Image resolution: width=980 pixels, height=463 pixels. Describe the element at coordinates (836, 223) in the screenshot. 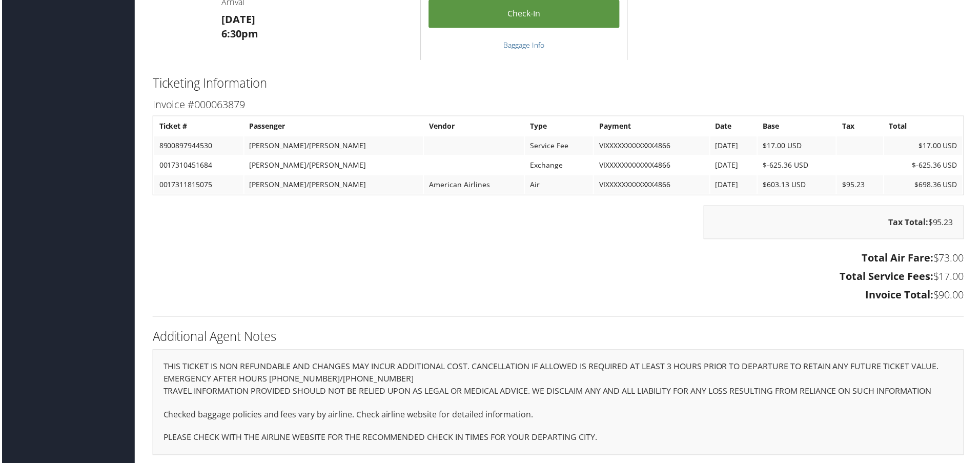

I see `div: $95.23` at that location.